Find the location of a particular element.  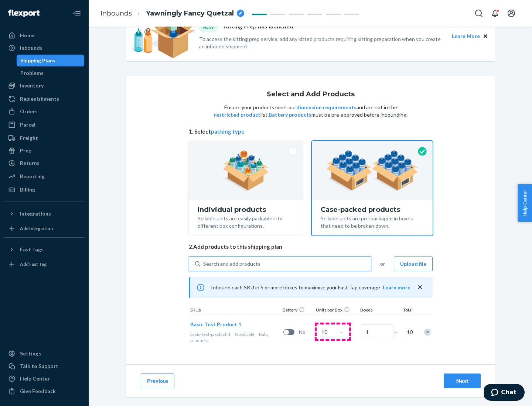

button: Integrations is located at coordinates (44, 214).